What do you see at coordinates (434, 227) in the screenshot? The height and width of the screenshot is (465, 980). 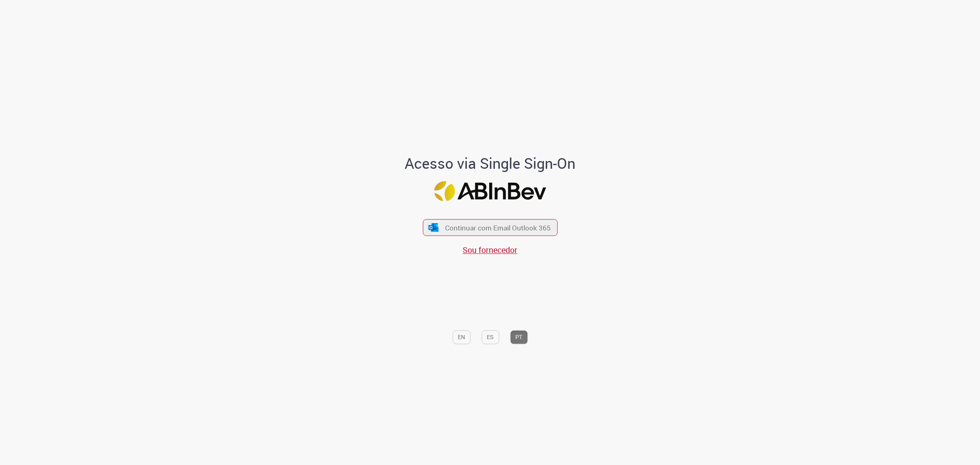 I see `img: ícone Azure/Microsoft 360` at bounding box center [434, 227].